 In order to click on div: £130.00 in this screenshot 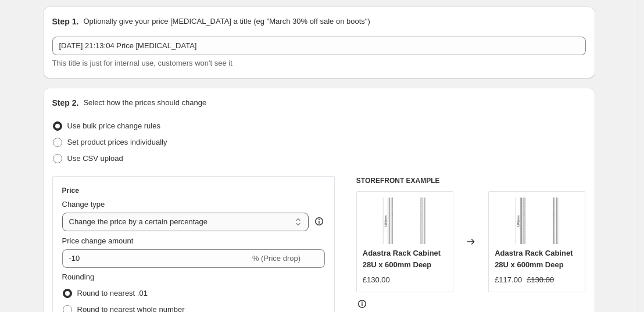, I will do `click(376, 280)`.